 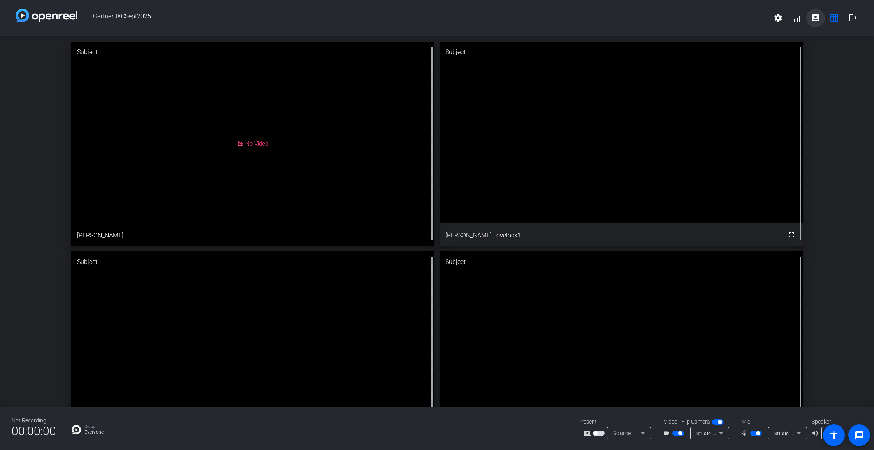 What do you see at coordinates (853, 18) in the screenshot?
I see `mat-icon: logout` at bounding box center [853, 18].